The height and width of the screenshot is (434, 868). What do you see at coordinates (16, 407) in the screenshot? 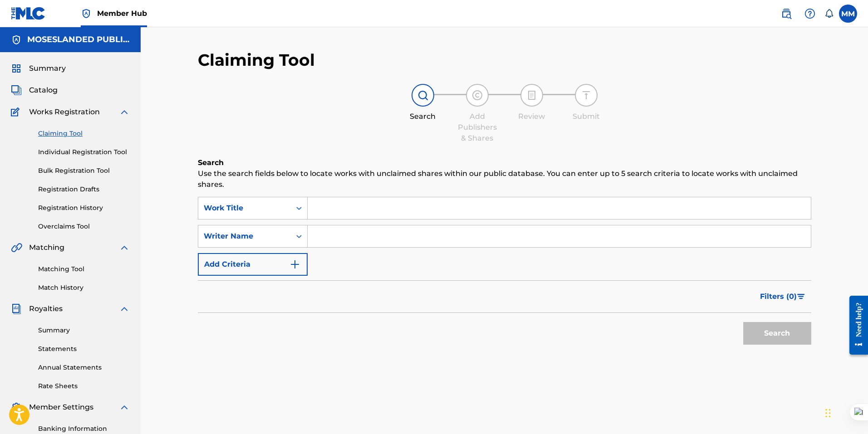
I see `img: Member Settings` at bounding box center [16, 407].